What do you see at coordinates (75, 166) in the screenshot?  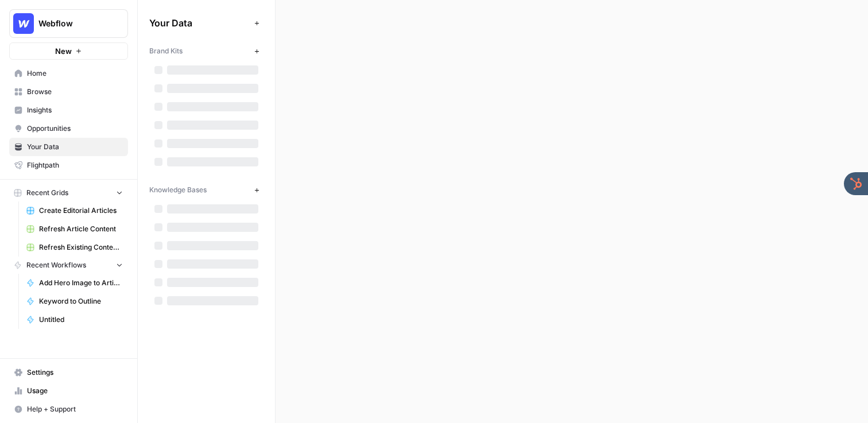 I see `span: Flightpath` at bounding box center [75, 166].